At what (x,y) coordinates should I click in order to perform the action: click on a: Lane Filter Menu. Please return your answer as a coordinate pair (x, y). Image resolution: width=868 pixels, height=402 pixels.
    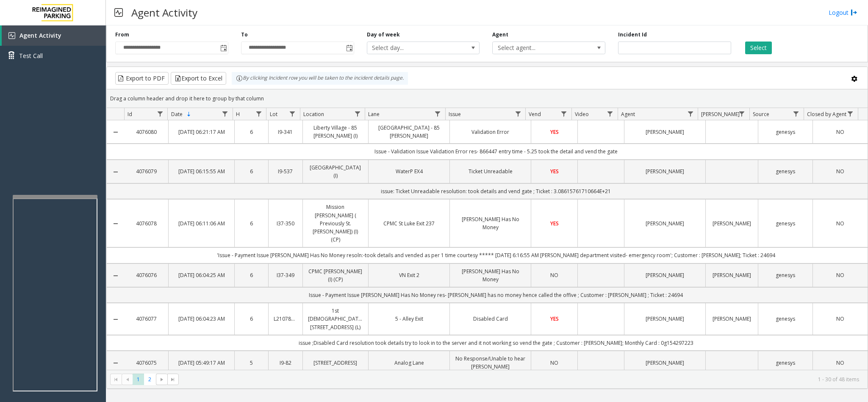
    Looking at the image, I should click on (438, 114).